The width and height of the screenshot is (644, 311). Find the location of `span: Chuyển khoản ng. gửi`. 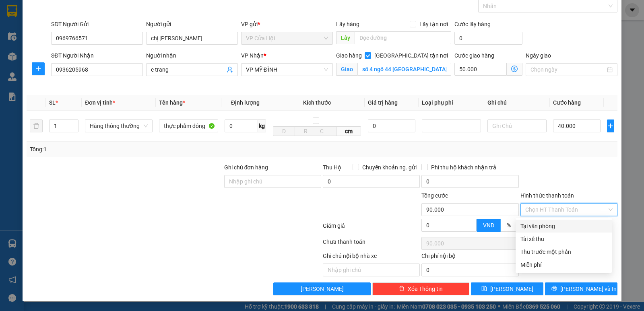

span: Chuyển khoản ng. gửi is located at coordinates (389, 167).